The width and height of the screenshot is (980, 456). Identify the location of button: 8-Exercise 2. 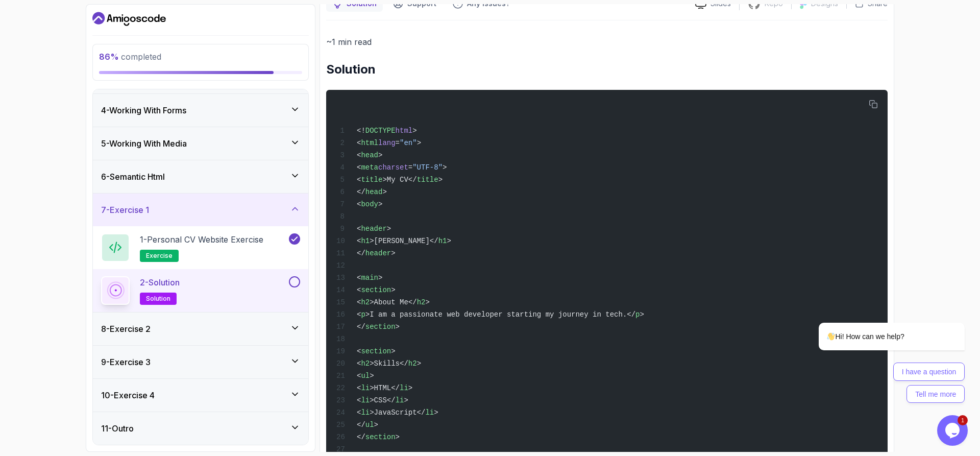
(200, 329).